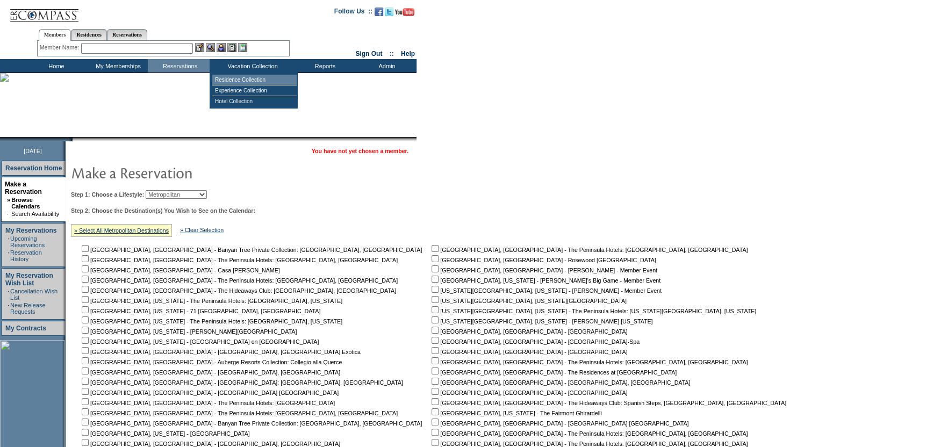 This screenshot has width=926, height=447. What do you see at coordinates (117, 66) in the screenshot?
I see `td: My Memberships` at bounding box center [117, 66].